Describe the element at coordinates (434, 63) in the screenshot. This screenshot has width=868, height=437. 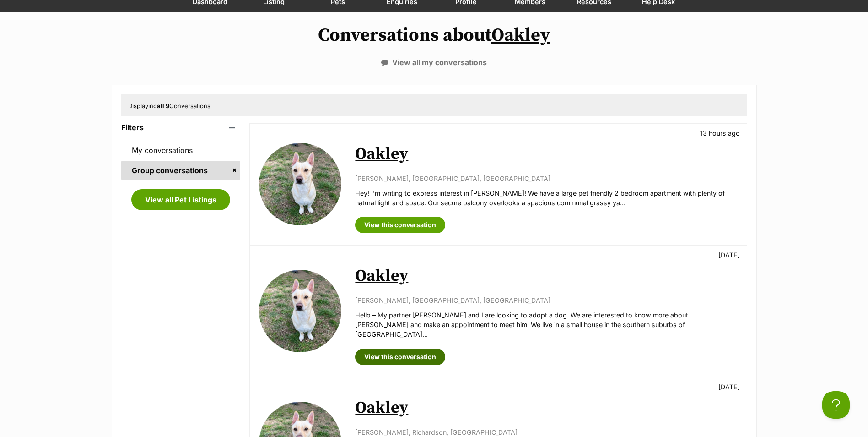
I see `a: View all my conversations` at that location.